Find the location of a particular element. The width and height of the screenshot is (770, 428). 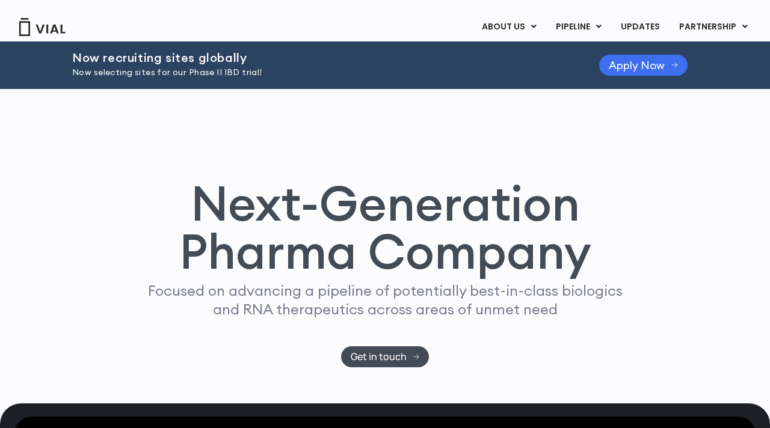

h1: Next-Generation Pharma Company is located at coordinates (385, 227).